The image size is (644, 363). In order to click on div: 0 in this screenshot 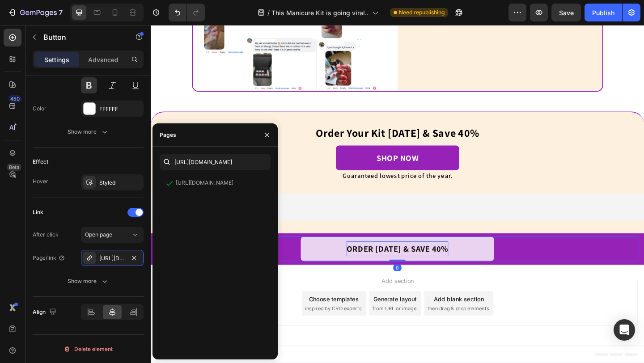, I will do `click(268, 264)`.